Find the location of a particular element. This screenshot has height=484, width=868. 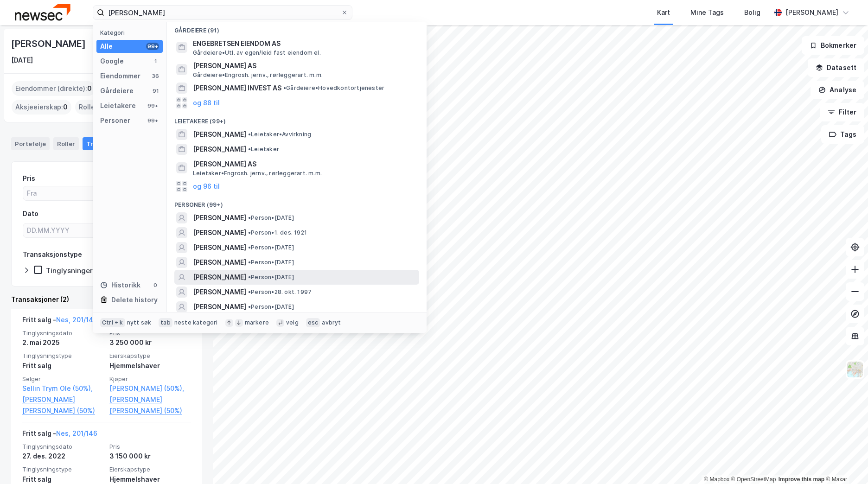

button: og 88 til is located at coordinates (207, 103).